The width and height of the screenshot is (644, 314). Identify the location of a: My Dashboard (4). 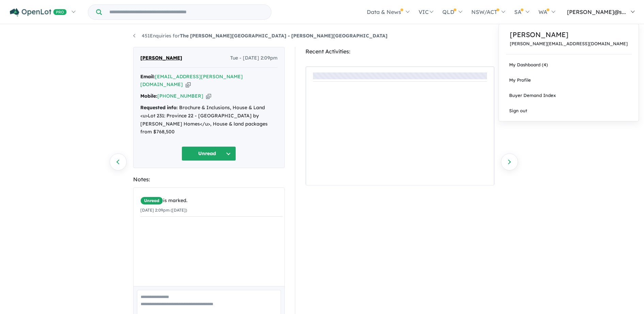
(569, 65).